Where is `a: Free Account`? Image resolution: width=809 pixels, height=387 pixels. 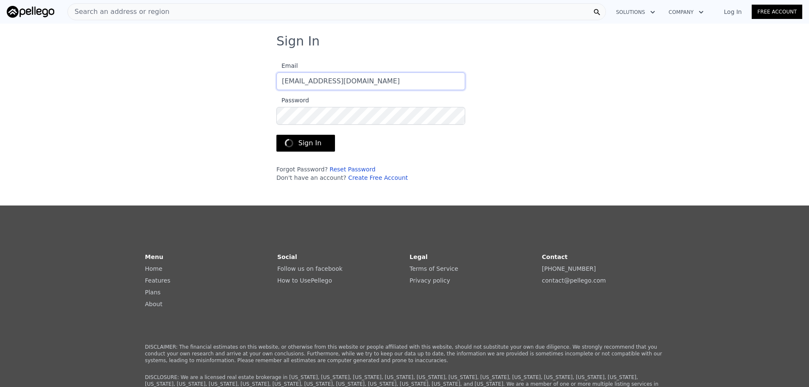
a: Free Account is located at coordinates (777, 12).